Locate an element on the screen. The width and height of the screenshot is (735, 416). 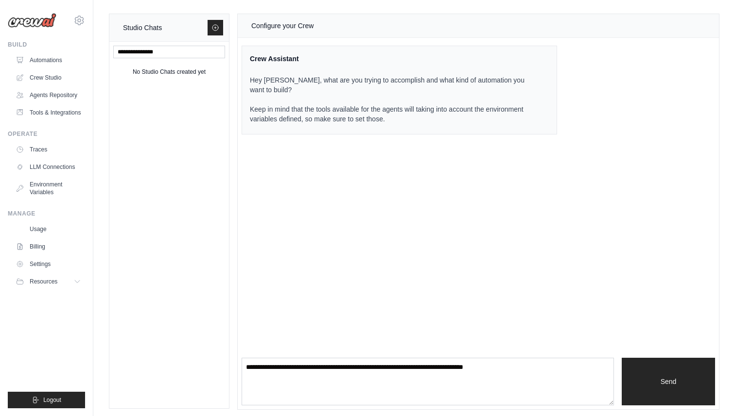
a: Environment Variables is located at coordinates (48, 189).